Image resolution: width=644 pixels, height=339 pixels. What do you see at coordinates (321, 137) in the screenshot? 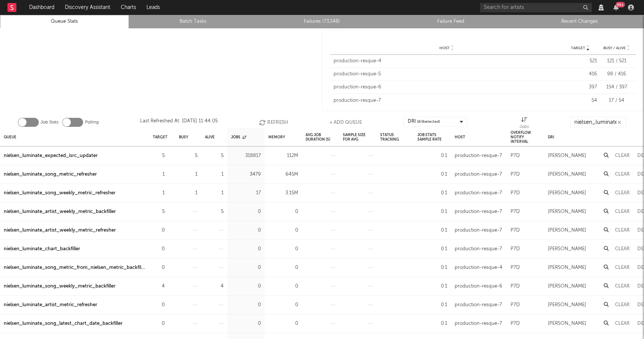
I see `div: Avg Job Duration (s)` at bounding box center [321, 137].